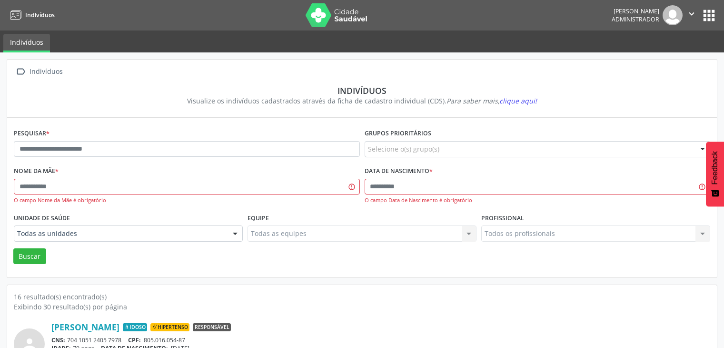  What do you see at coordinates (673, 15) in the screenshot?
I see `img: img` at bounding box center [673, 15].